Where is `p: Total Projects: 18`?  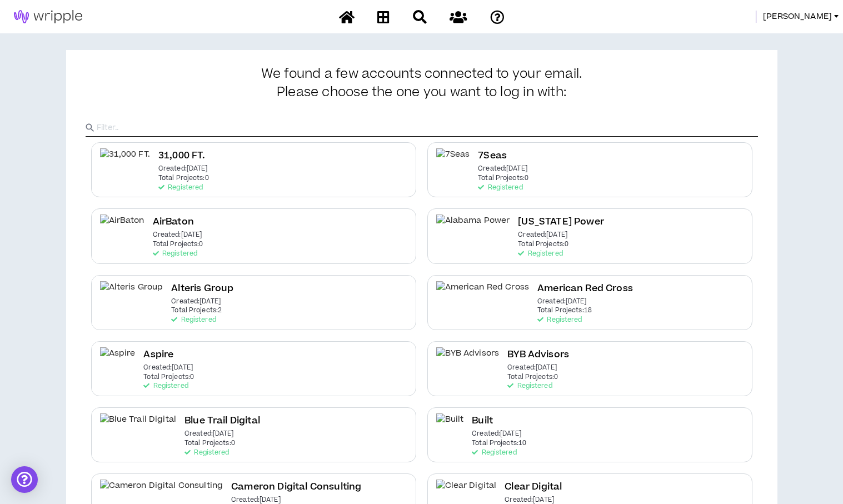
p: Total Projects: 18 is located at coordinates (565, 311).